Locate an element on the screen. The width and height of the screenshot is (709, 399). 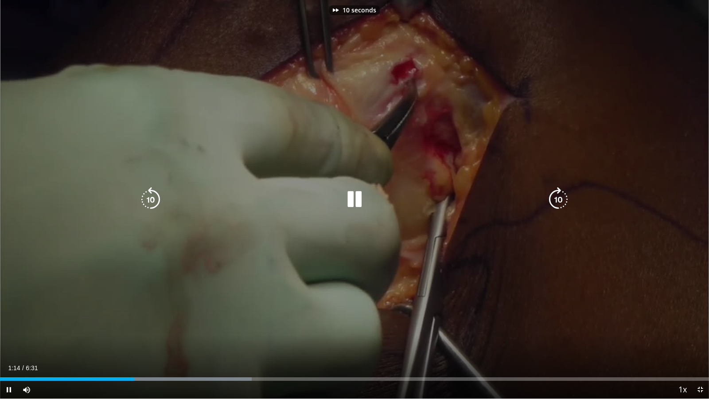
span: 1:14 is located at coordinates (14, 368).